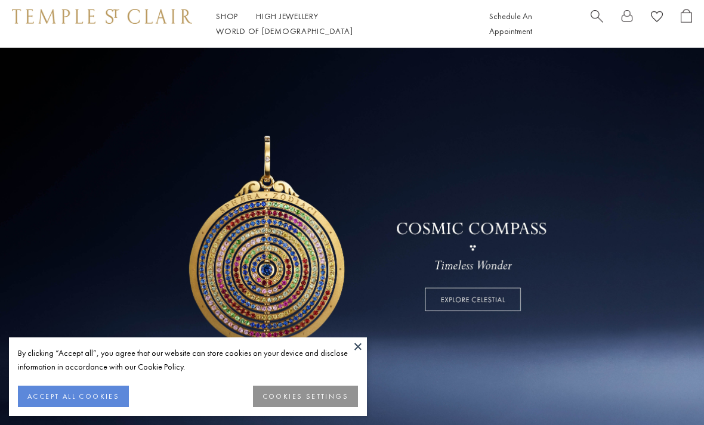 The width and height of the screenshot is (704, 425). I want to click on a: View Wishlist, so click(657, 18).